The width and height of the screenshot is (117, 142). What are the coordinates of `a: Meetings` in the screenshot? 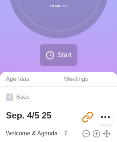 It's located at (88, 79).